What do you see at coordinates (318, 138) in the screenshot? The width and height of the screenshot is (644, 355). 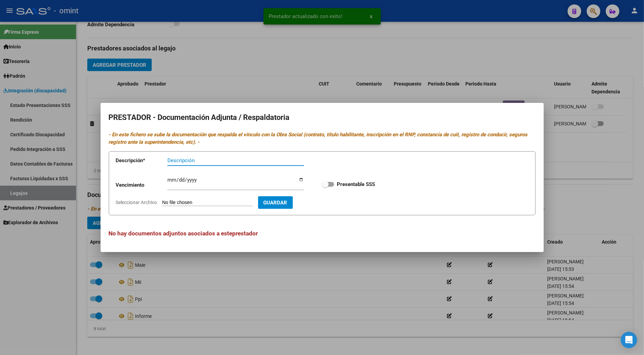 I see `i: - En este fichero se sube la documentación que respalda el vínculo con la Obra Social (contrato, ...` at bounding box center [318, 138].